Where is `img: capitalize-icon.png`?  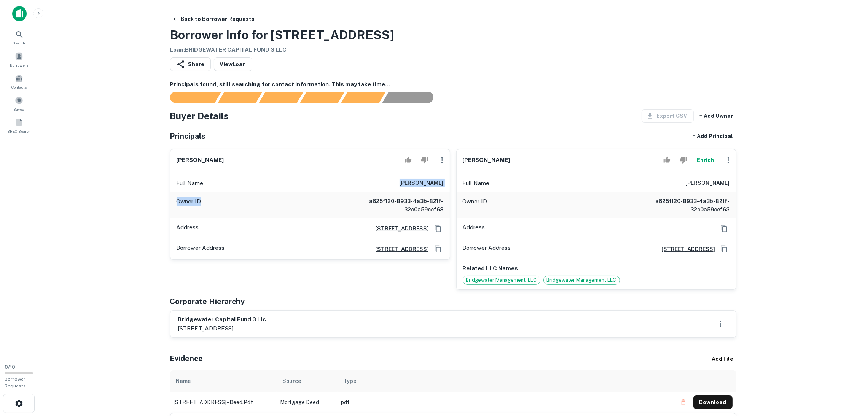 img: capitalize-icon.png is located at coordinates (19, 14).